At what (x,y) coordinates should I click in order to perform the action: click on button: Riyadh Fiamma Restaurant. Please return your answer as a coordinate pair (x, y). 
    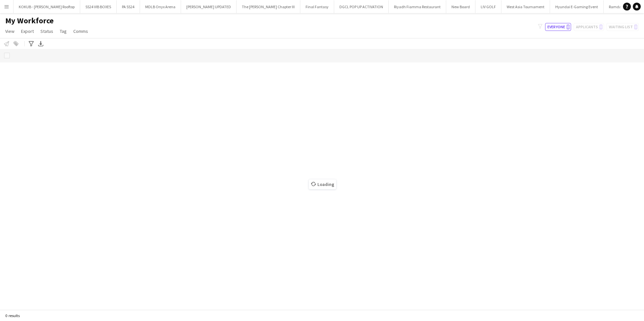
    Looking at the image, I should click on (417, 6).